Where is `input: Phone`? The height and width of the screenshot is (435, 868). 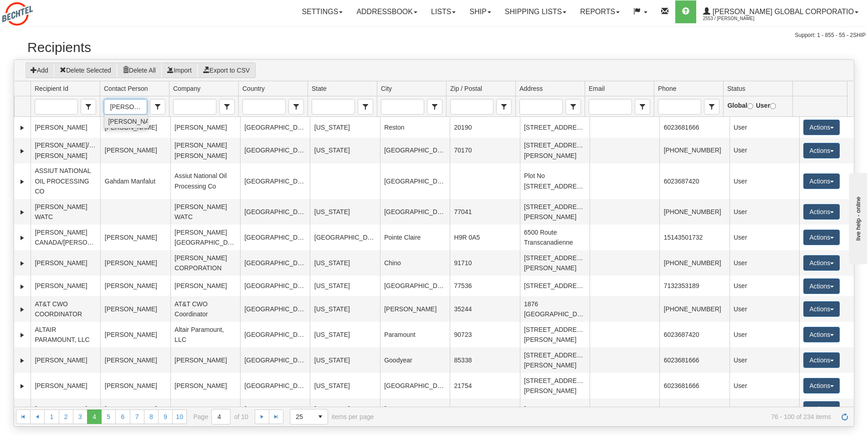 input: Phone is located at coordinates (680, 107).